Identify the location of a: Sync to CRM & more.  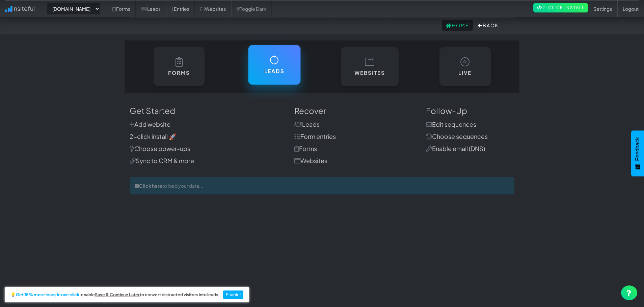
(162, 160).